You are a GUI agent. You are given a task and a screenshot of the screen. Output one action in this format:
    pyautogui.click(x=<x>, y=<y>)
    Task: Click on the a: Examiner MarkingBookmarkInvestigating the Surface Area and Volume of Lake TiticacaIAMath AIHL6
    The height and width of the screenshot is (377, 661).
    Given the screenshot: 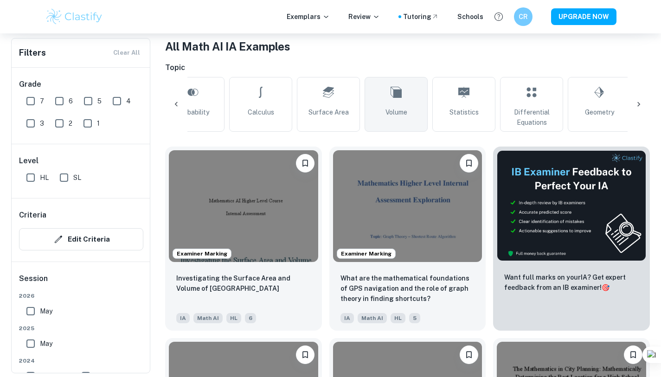 What is the action you would take?
    pyautogui.click(x=244, y=239)
    